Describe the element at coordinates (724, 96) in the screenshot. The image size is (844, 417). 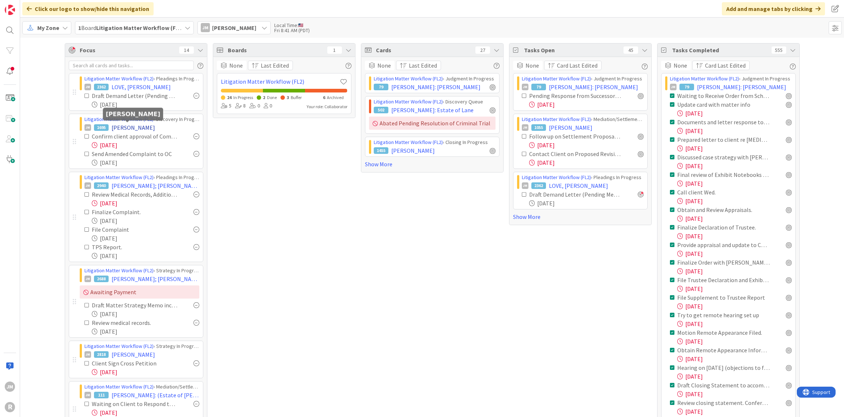
I see `div: Waiting to Receive Order from Schuba Office (Pending)` at that location.